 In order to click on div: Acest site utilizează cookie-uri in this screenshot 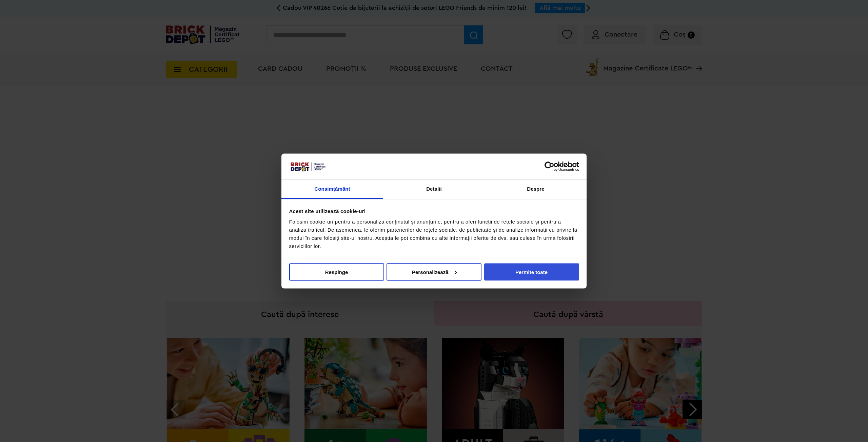, I will do `click(434, 211)`.